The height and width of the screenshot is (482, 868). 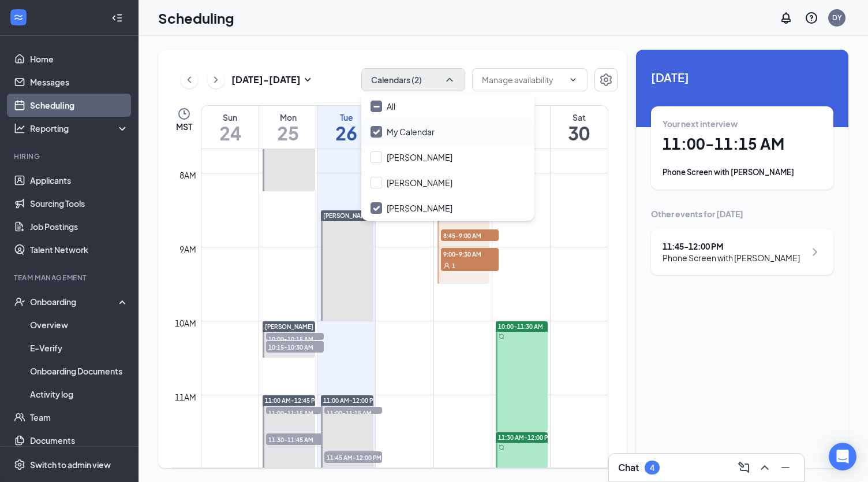 What do you see at coordinates (346, 117) in the screenshot?
I see `div: Tue` at bounding box center [346, 117].